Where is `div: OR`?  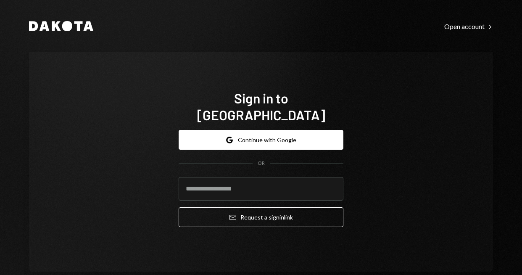 div: OR is located at coordinates (261, 163).